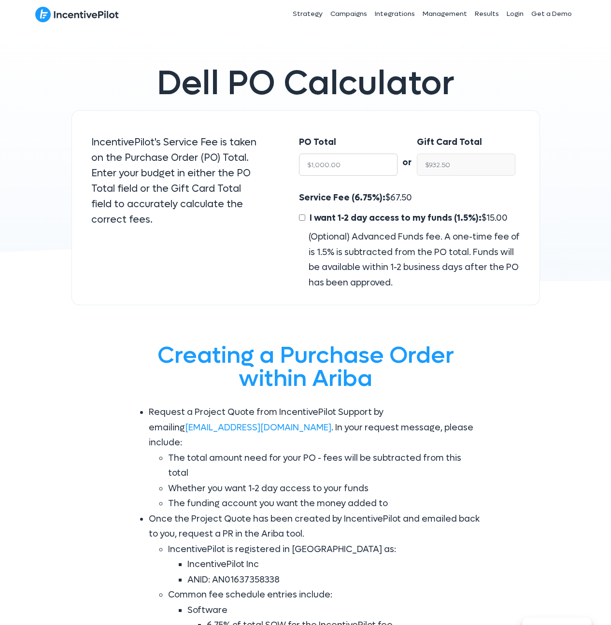  Describe the element at coordinates (342, 197) in the screenshot. I see `span: Service Fee (6.75%):` at that location.